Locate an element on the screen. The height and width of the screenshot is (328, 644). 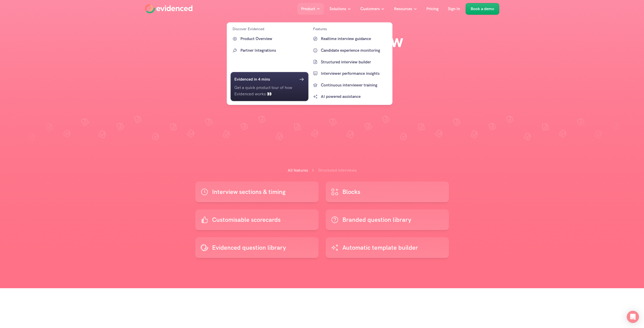
p: Features is located at coordinates (320, 29).